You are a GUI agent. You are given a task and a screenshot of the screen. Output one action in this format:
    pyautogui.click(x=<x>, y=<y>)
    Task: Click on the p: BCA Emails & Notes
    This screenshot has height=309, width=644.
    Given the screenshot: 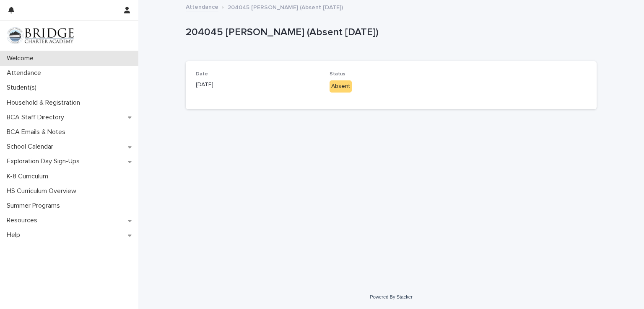 What is the action you would take?
    pyautogui.click(x=38, y=132)
    